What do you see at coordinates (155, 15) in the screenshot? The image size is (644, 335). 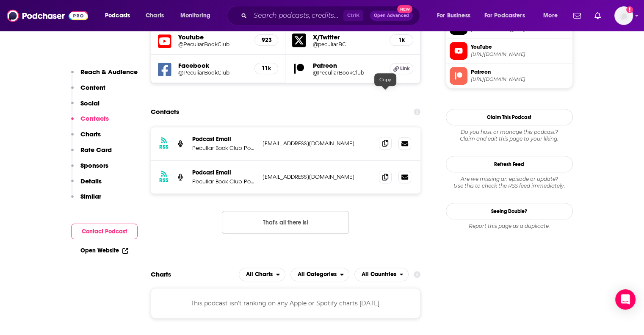 I see `a: Charts` at bounding box center [155, 15].